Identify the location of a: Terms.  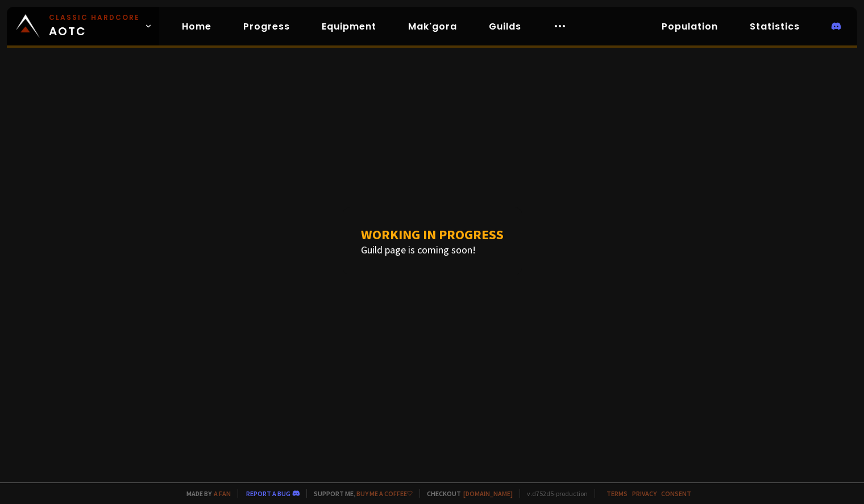
(617, 493).